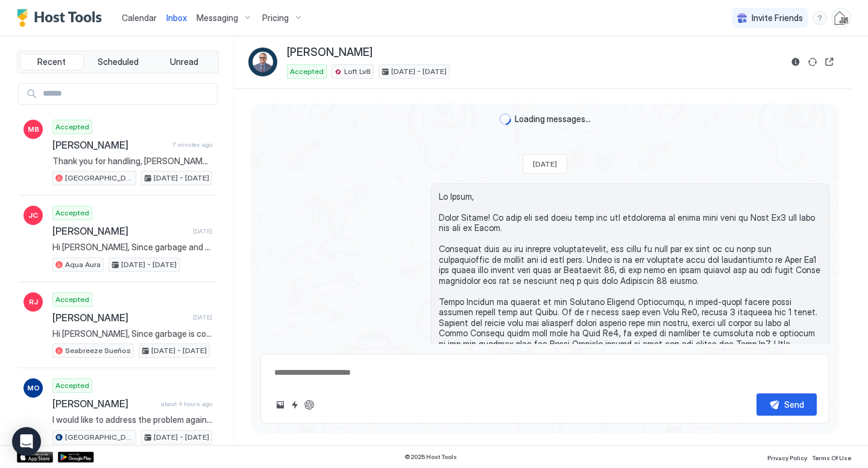  I want to click on span: Messaging, so click(217, 18).